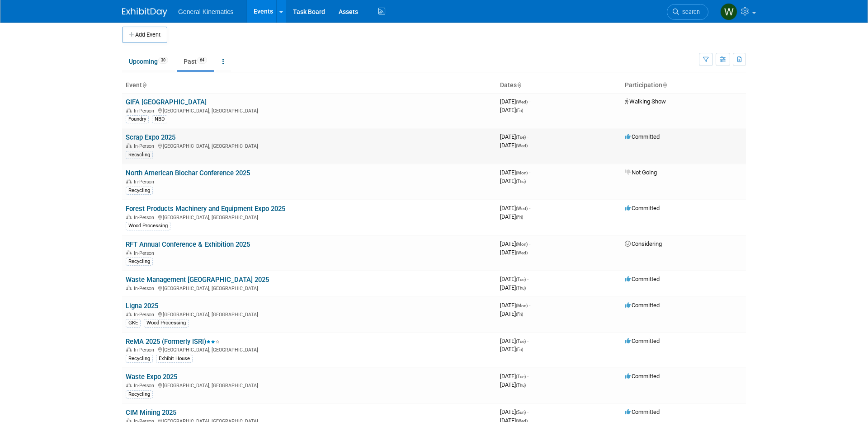 The width and height of the screenshot is (868, 422). I want to click on span: 64, so click(202, 60).